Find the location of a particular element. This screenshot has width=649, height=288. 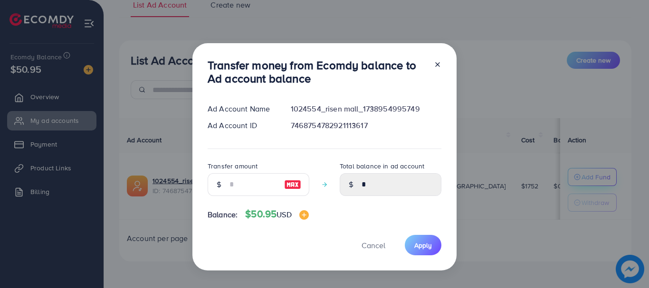

span: Cancel is located at coordinates (373, 246).